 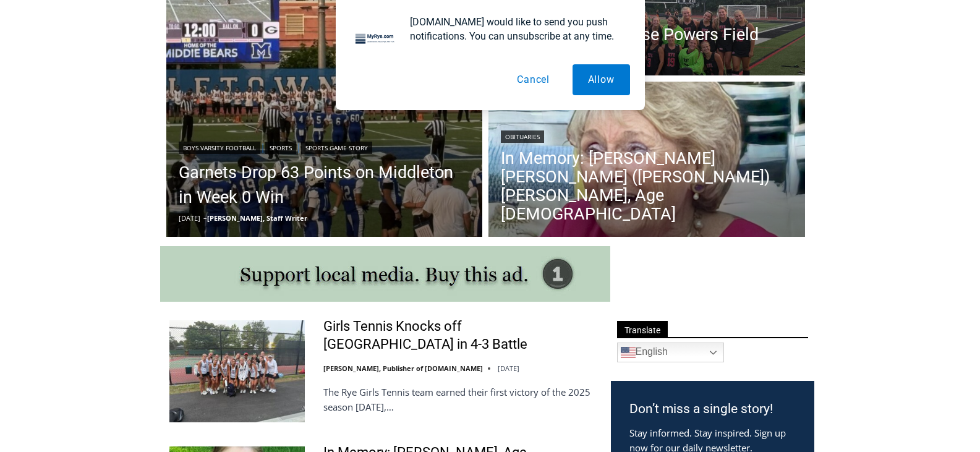 What do you see at coordinates (643, 329) in the screenshot?
I see `span: Translate` at bounding box center [643, 329].